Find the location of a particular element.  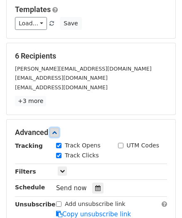

h5: 6 Recipients is located at coordinates (91, 56).